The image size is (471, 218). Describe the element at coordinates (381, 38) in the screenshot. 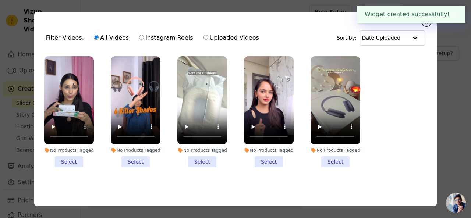

I see `div: Sort by:` at that location.